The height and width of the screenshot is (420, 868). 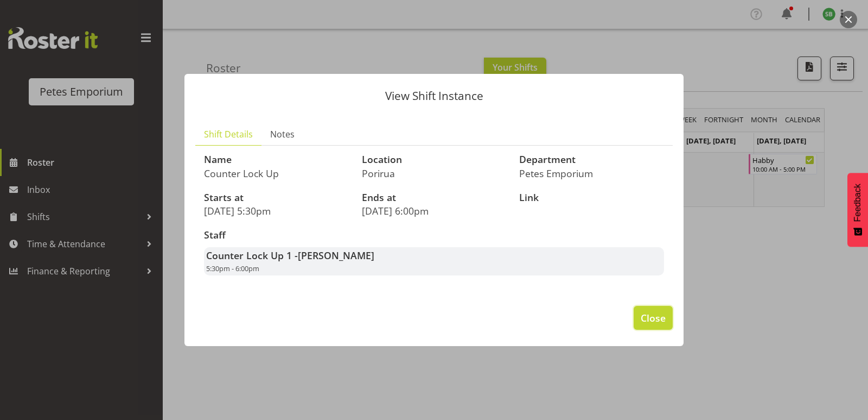 I want to click on h3: Location, so click(x=434, y=159).